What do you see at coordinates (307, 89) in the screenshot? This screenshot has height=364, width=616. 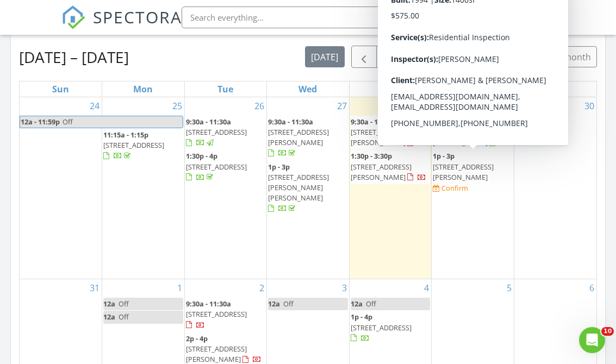 I see `a: Wednesday` at bounding box center [307, 89].